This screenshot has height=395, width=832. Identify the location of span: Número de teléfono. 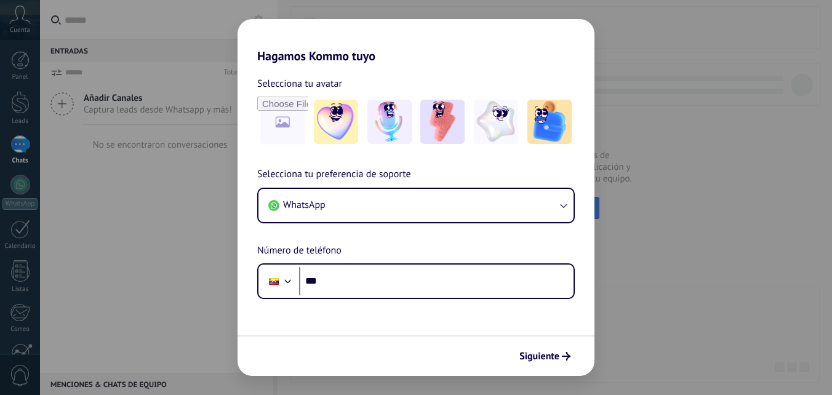
(299, 251).